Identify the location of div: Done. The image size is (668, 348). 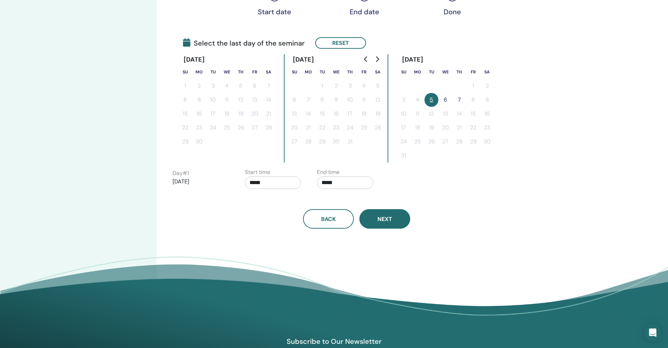
(452, 12).